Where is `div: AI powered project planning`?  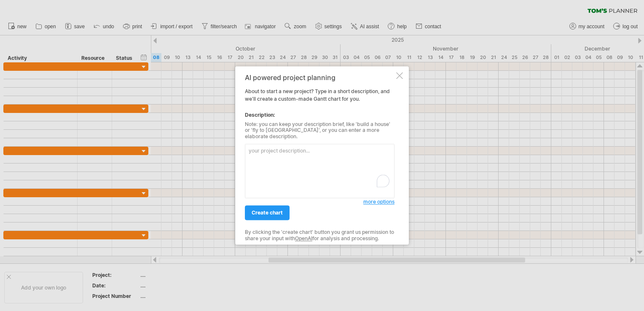
div: AI powered project planning is located at coordinates (320, 77).